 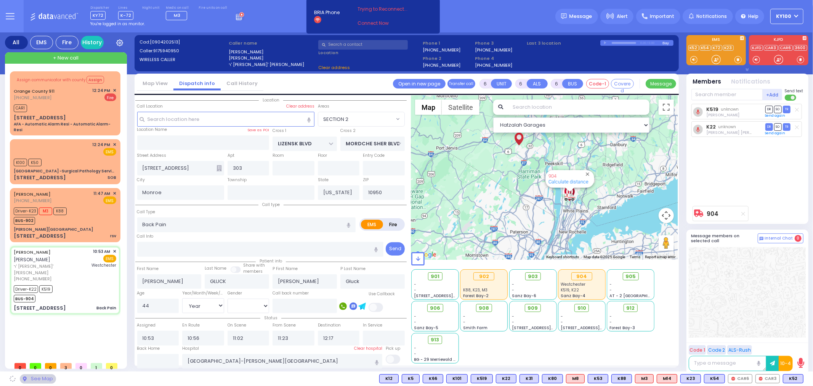 What do you see at coordinates (242, 83) in the screenshot?
I see `a: Call History` at bounding box center [242, 83].